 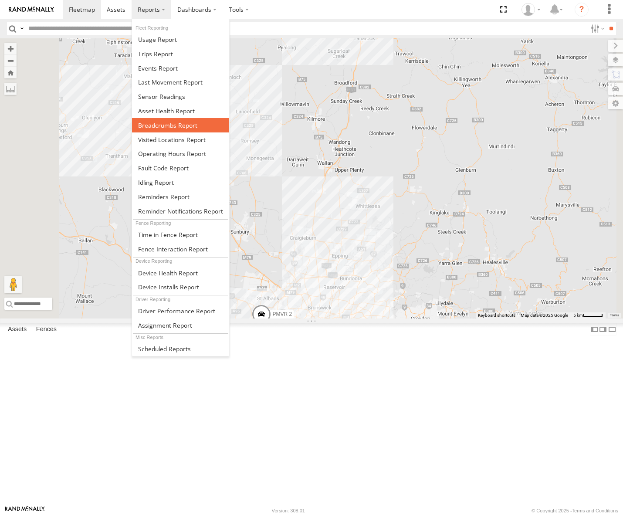 I want to click on a: Terms (opens in new tab), so click(x=614, y=315).